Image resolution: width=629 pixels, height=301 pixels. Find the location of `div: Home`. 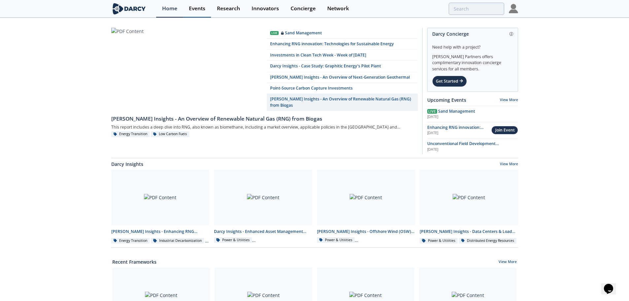

div: Home is located at coordinates (170, 9).